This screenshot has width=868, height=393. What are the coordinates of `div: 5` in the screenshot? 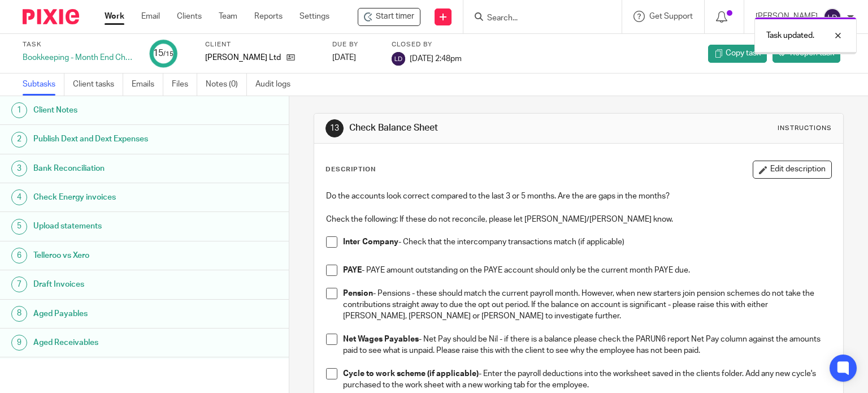 It's located at (20, 227).